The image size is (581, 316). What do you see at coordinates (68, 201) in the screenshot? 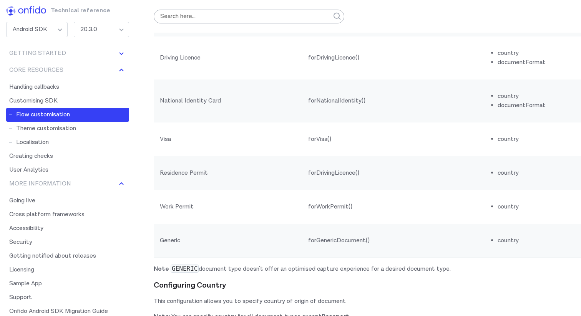
I see `a: Going live` at bounding box center [68, 201].